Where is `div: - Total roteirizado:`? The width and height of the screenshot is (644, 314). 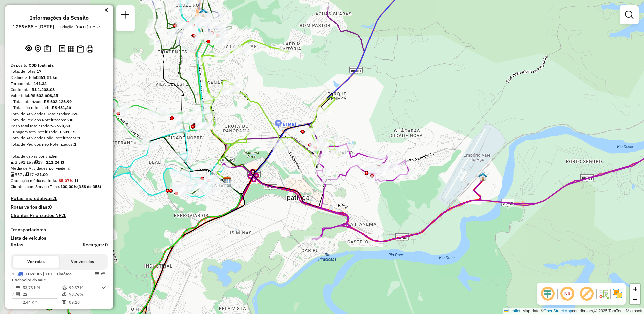
div: - Total roteirizado: is located at coordinates (59, 102).